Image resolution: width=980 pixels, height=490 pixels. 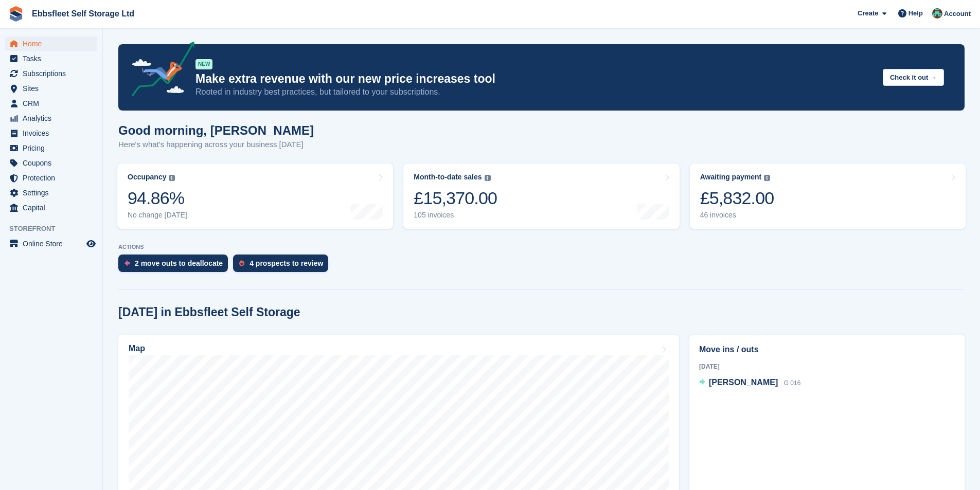 I want to click on span: Invoices, so click(x=54, y=133).